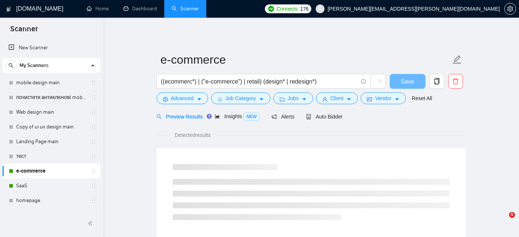 The width and height of the screenshot is (519, 237). Describe the element at coordinates (180, 117) in the screenshot. I see `span: Preview Results` at that location.